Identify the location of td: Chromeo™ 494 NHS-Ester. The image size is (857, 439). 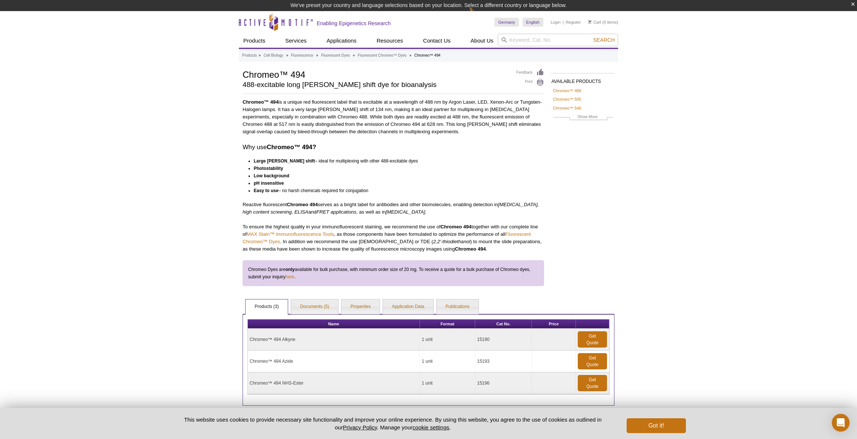
(334, 383).